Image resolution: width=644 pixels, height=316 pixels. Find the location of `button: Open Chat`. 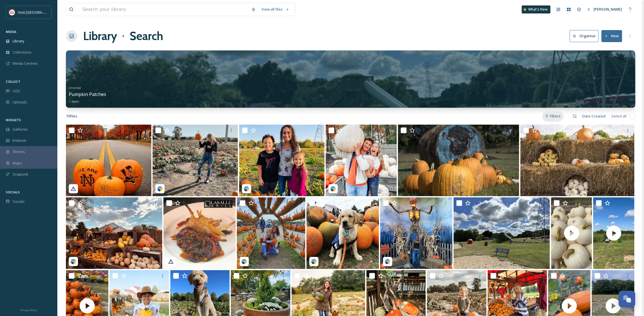

button: Open Chat is located at coordinates (627, 299).